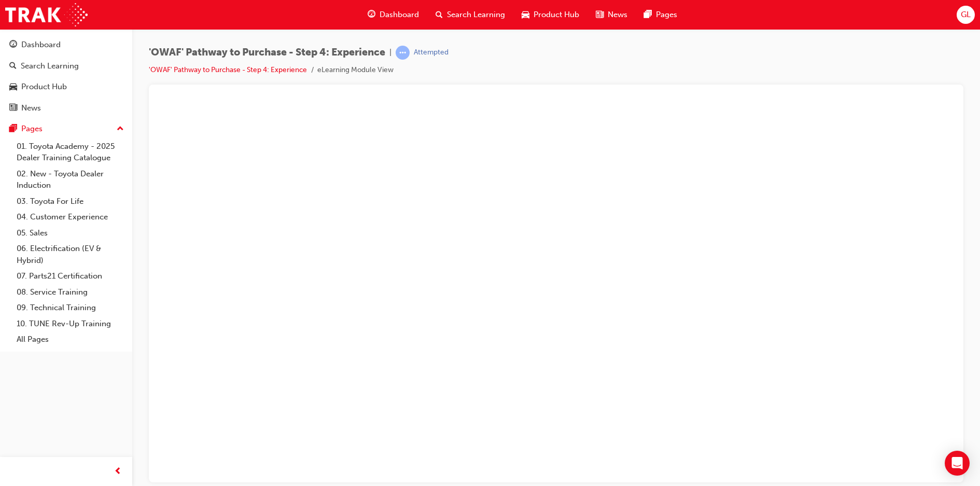 The width and height of the screenshot is (980, 486). What do you see at coordinates (612, 14) in the screenshot?
I see `a: news-iconNews` at bounding box center [612, 14].